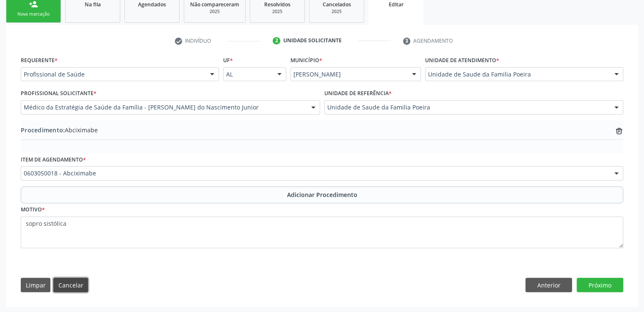 This screenshot has width=644, height=312. I want to click on span: 0603050018 - Abciximabe, so click(314, 173).